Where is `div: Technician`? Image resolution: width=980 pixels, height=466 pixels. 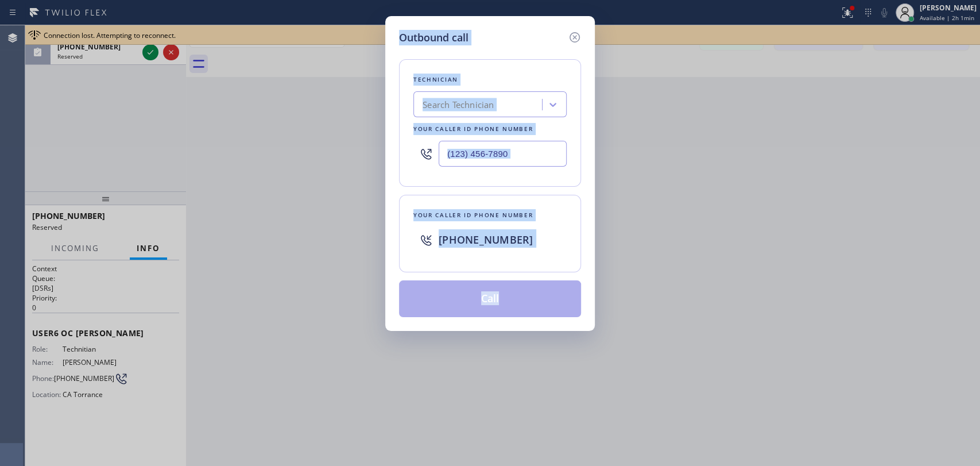
div: Technician is located at coordinates (490, 79).